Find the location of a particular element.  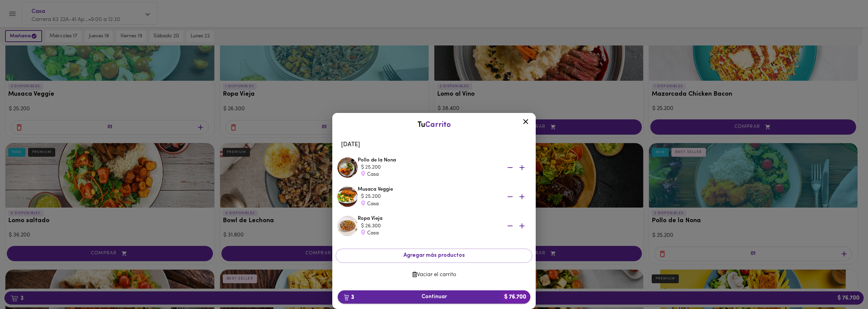

img: cart.png is located at coordinates (346, 297).